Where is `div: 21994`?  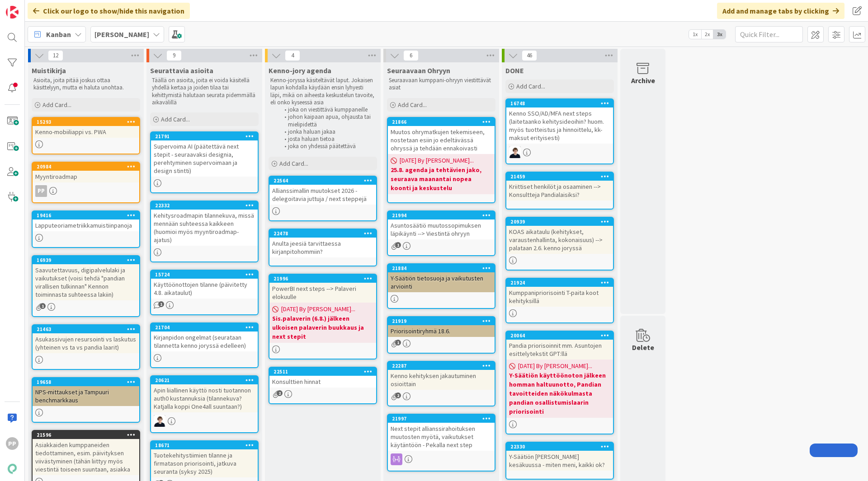 div: 21994 is located at coordinates (443, 215).